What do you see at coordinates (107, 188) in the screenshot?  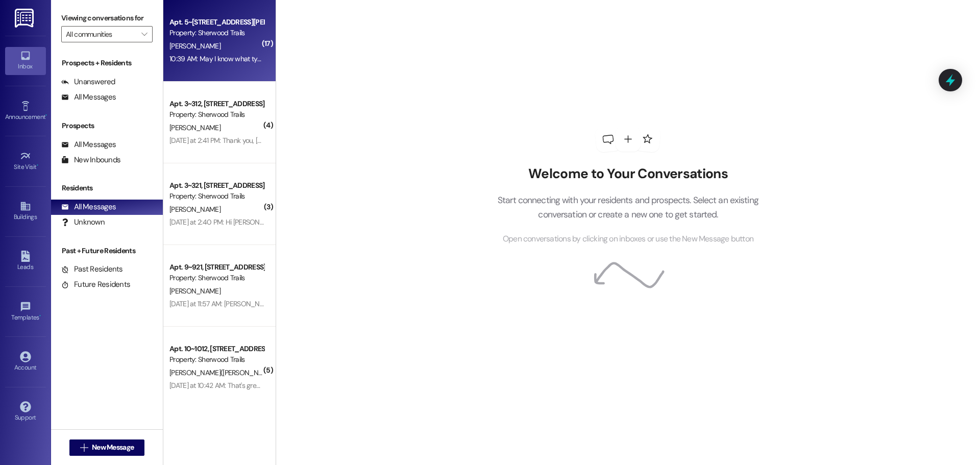 I see `div: Residents` at bounding box center [107, 188].